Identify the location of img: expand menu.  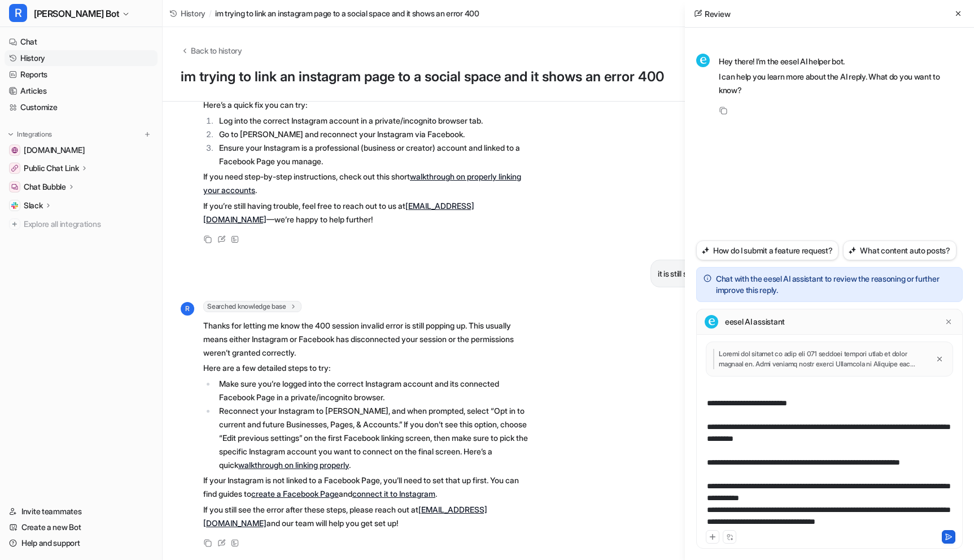
(11, 135).